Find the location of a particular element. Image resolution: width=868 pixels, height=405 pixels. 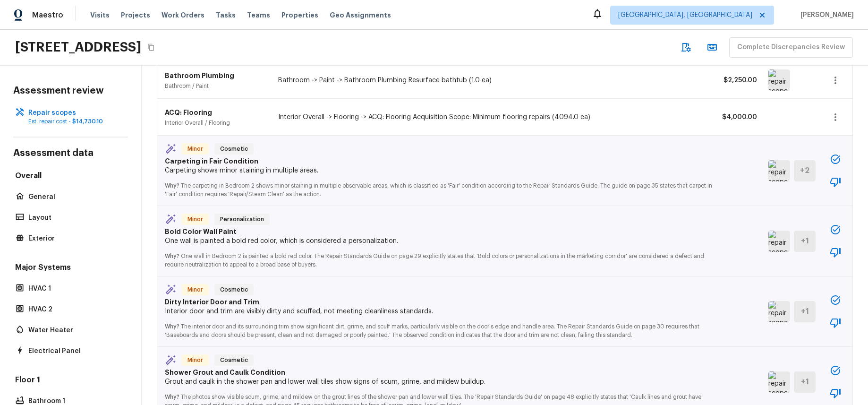

span: Geo Assignments is located at coordinates (360, 15).